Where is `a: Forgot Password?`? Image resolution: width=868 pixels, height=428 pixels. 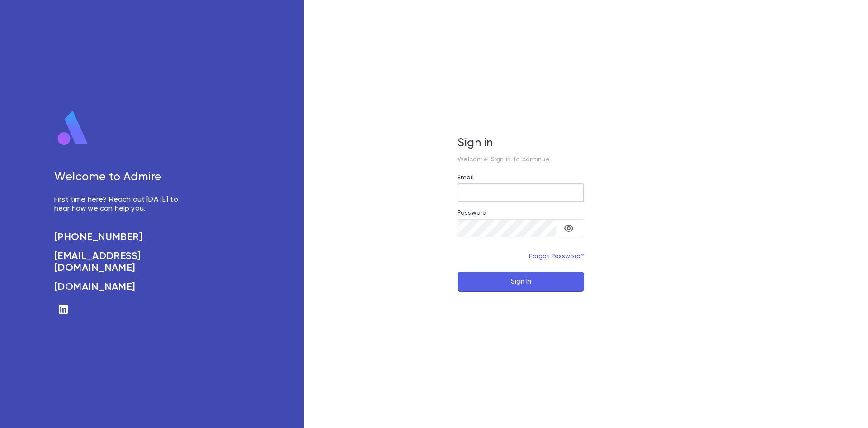
a: Forgot Password? is located at coordinates (556, 256).